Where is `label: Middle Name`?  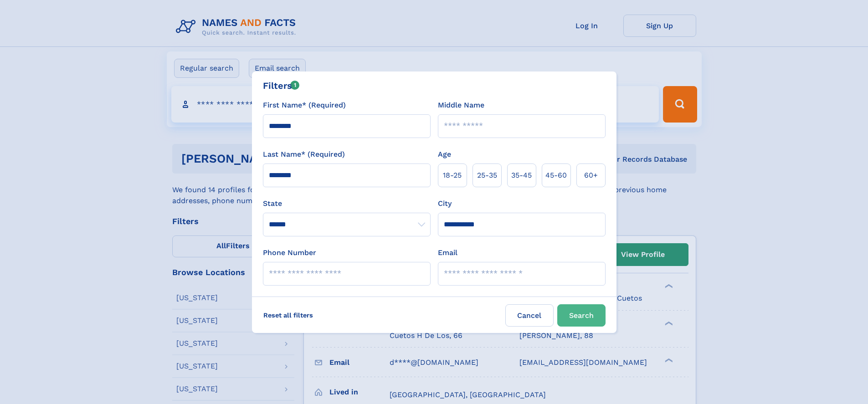 label: Middle Name is located at coordinates (461, 106).